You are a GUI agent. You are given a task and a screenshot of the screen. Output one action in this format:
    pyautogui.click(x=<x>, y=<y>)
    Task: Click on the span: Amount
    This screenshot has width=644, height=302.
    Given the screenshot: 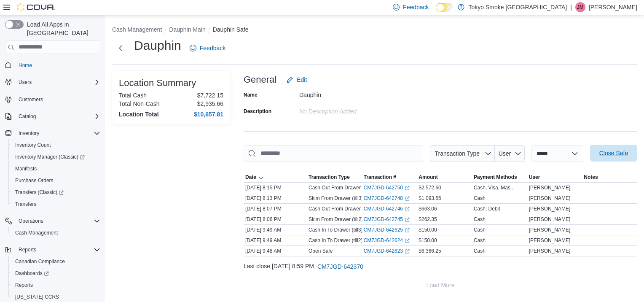 What is the action you would take?
    pyautogui.click(x=428, y=177)
    